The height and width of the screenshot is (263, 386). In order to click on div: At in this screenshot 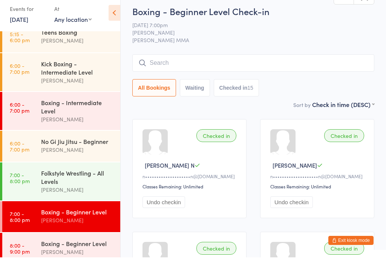, I will do `click(73, 14)`.